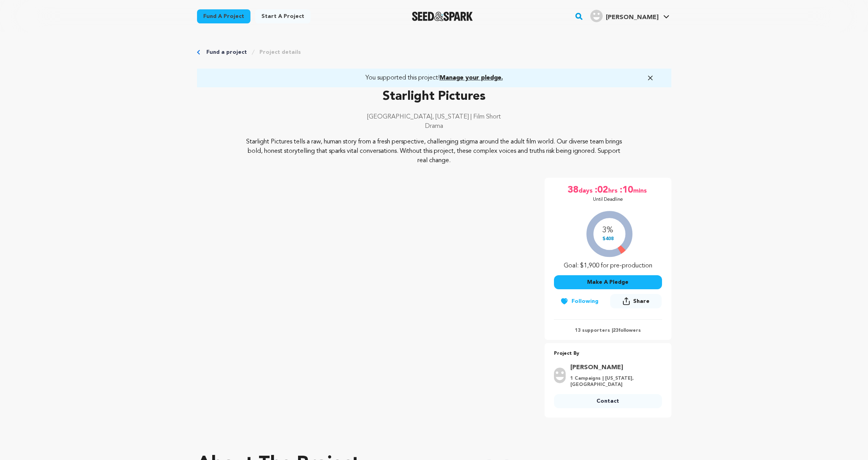 The image size is (868, 460). Describe the element at coordinates (624, 16) in the screenshot. I see `div: Eric C.'s Profile` at that location.